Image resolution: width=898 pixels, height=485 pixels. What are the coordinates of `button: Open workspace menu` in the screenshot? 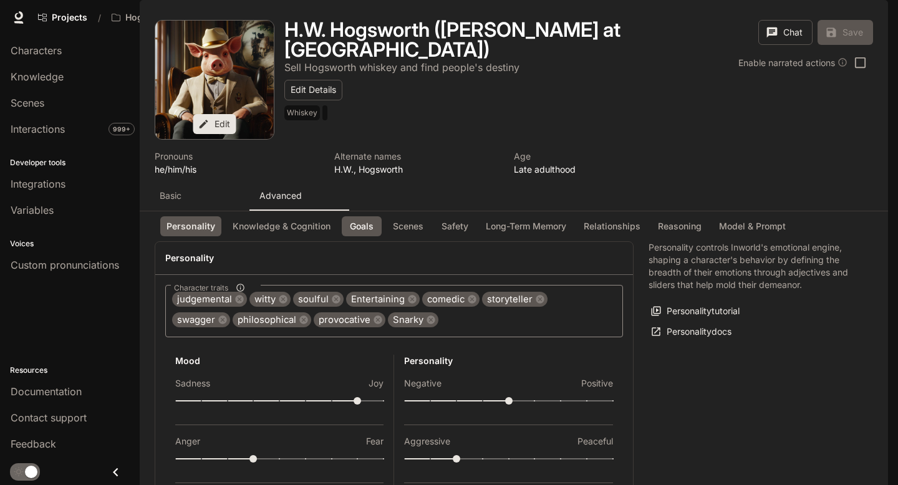 It's located at (149, 17).